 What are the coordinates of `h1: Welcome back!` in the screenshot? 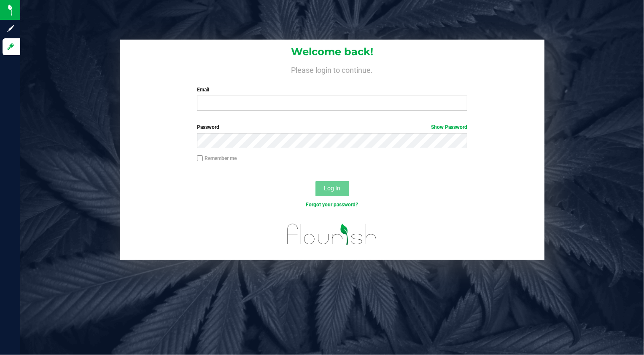 It's located at (332, 52).